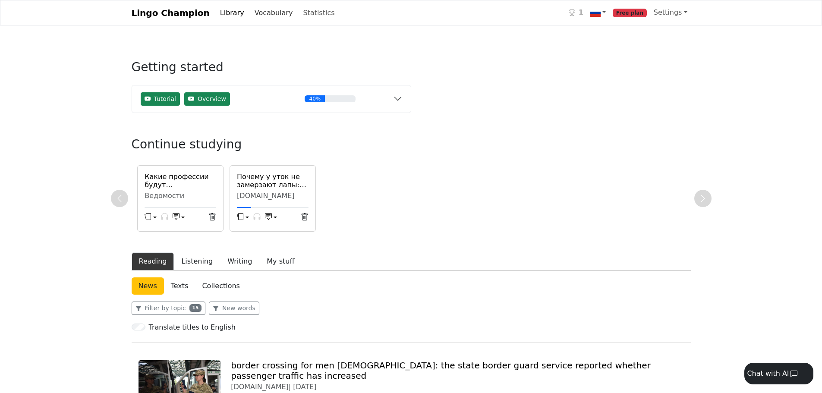 The height and width of the screenshot is (393, 822). Describe the element at coordinates (180, 196) in the screenshot. I see `div: Ведомости` at that location.